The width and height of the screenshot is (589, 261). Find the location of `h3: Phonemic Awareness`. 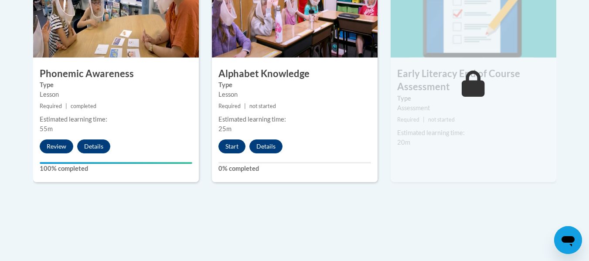

h3: Phonemic Awareness is located at coordinates (116, 74).